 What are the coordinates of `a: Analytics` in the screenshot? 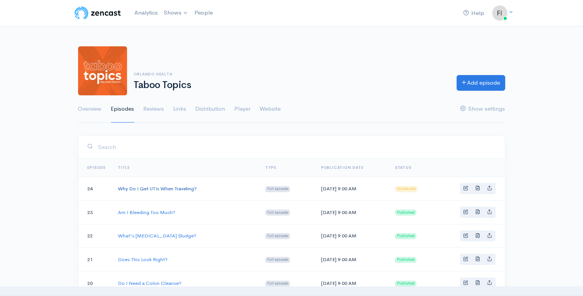 It's located at (146, 13).